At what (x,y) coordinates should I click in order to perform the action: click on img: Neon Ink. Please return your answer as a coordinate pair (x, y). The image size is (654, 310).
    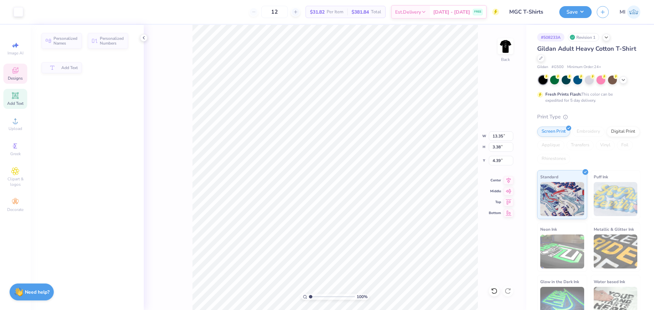
    Looking at the image, I should click on (562, 252).